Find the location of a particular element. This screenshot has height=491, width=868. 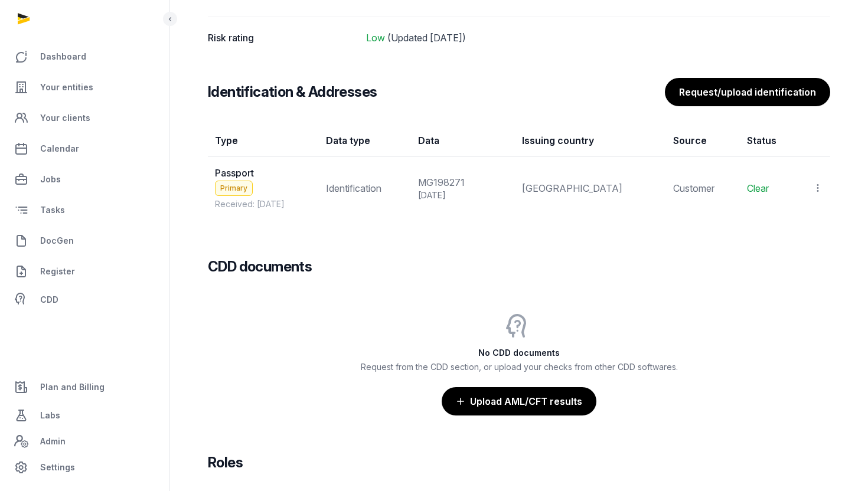

a: Register is located at coordinates (85, 272).